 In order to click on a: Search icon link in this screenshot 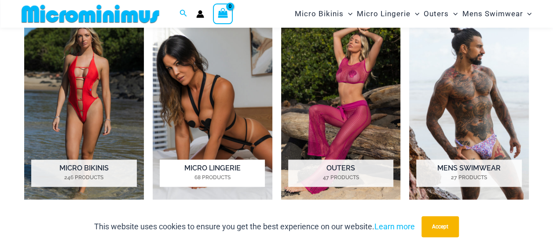, I will do `click(183, 14)`.